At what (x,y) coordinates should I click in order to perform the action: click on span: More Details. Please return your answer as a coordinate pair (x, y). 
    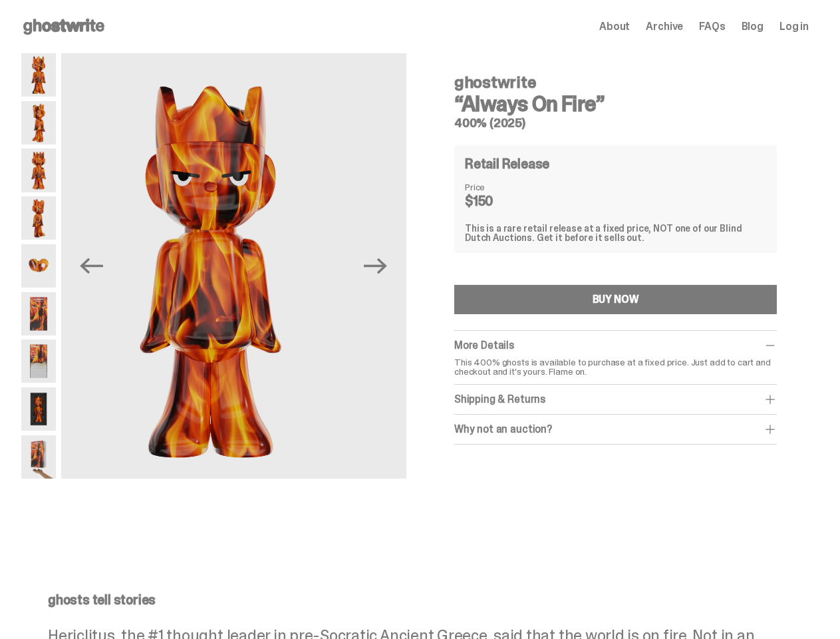
    Looking at the image, I should click on (484, 344).